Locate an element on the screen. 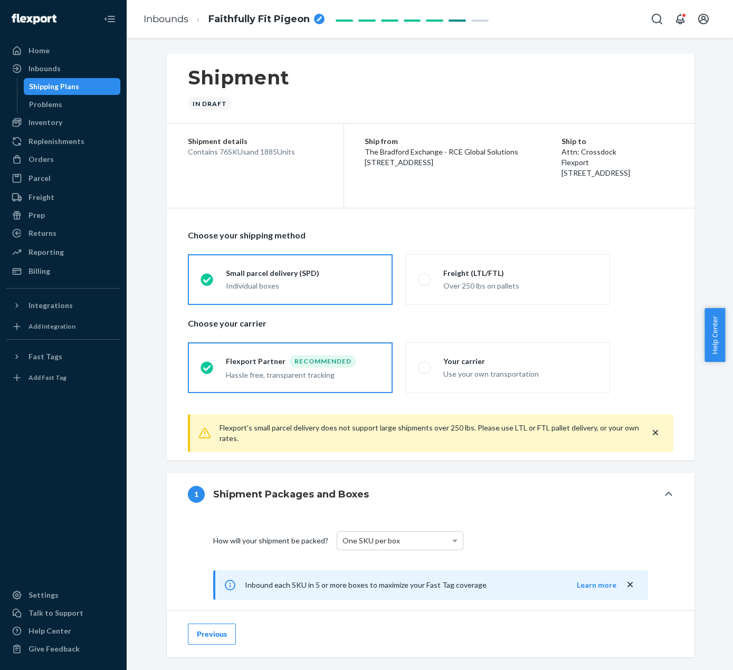 Image resolution: width=733 pixels, height=670 pixels. button: 1Shipment Packages and Boxes is located at coordinates (431, 494).